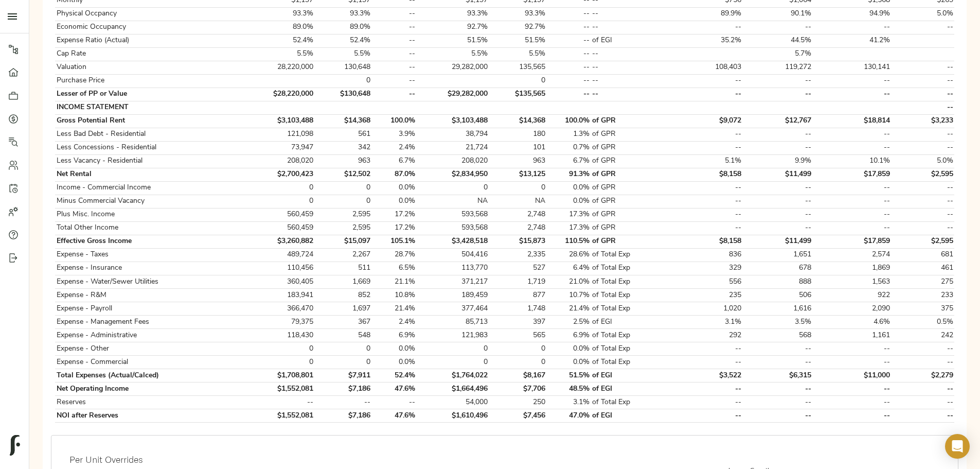 This screenshot has height=469, width=980. Describe the element at coordinates (852, 322) in the screenshot. I see `td: 4.6%` at that location.